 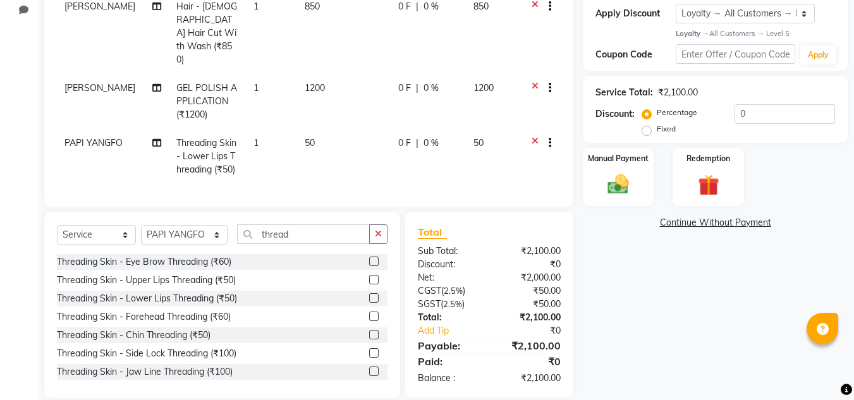 What do you see at coordinates (530, 277) in the screenshot?
I see `div: ₹2,000.00` at bounding box center [530, 277].